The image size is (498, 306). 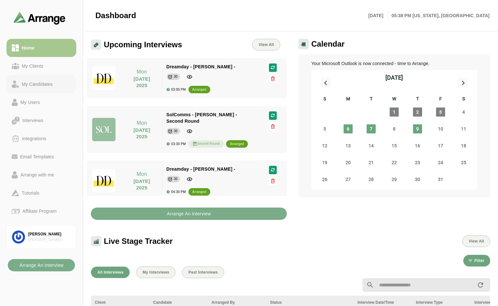 What do you see at coordinates (394, 146) in the screenshot?
I see `span: Wednesday, October 15, 2025` at bounding box center [394, 146].